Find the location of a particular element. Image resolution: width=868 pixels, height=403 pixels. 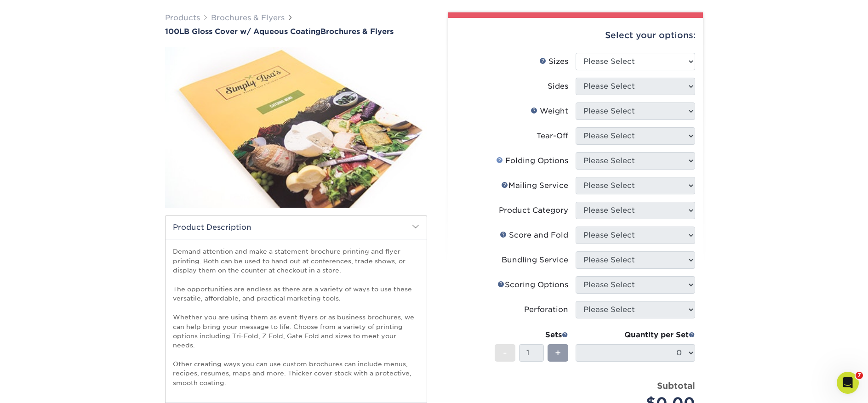

div: Bundling Service is located at coordinates (535, 260).